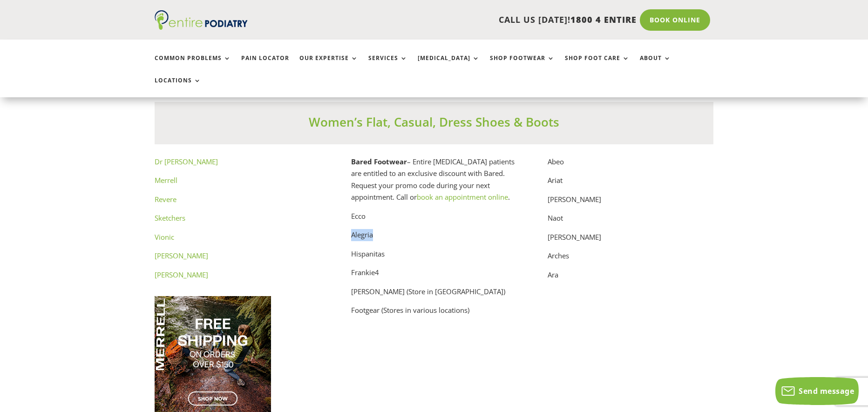 This screenshot has height=412, width=868. Describe the element at coordinates (597, 65) in the screenshot. I see `a: Shop Foot Care` at that location.